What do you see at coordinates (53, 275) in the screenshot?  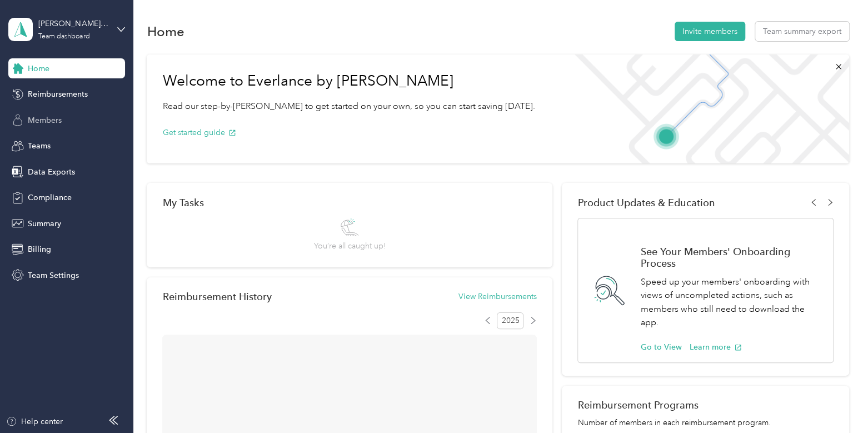 I see `span: Team Settings` at bounding box center [53, 275].